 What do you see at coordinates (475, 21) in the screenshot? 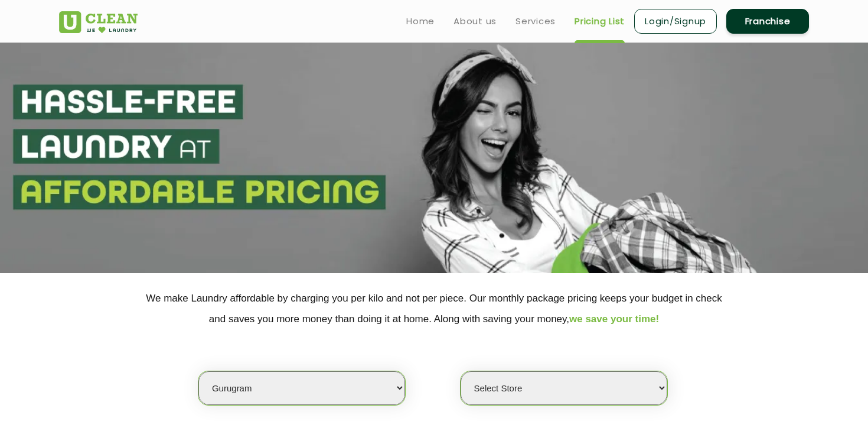
I see `a: About us` at bounding box center [475, 21].